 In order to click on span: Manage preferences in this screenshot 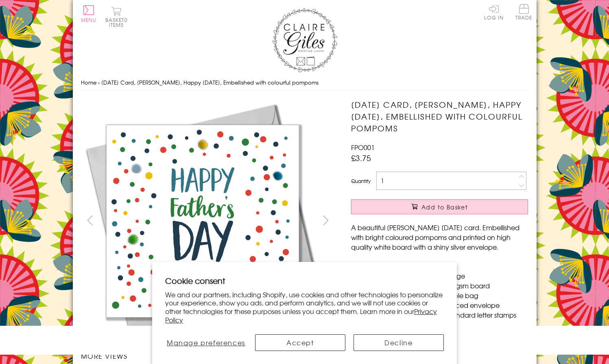, I will do `click(206, 342)`.